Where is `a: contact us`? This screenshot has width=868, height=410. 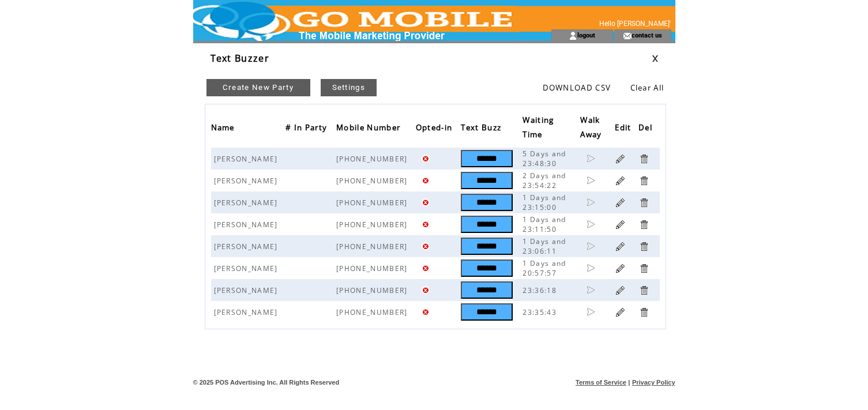
a: contact us is located at coordinates (647, 35).